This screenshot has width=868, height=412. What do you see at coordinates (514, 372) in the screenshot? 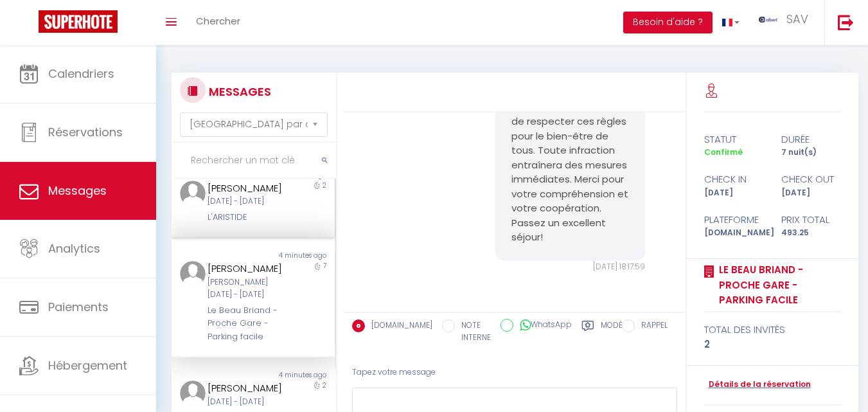
I see `div: Tapez votre message` at bounding box center [514, 372].